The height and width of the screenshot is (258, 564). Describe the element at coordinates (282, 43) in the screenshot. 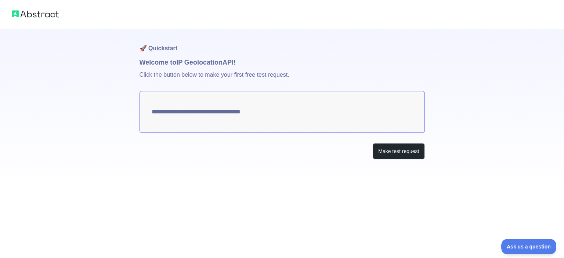

I see `h1: 🚀 Quickstart` at that location.